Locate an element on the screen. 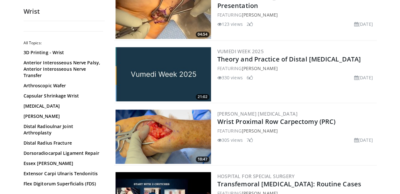 Image resolution: width=400 pixels, height=194 pixels. a: Anterior Interosseous Nerve Palsy, Anterior Interosseous Nerve Transfer is located at coordinates (62, 69).